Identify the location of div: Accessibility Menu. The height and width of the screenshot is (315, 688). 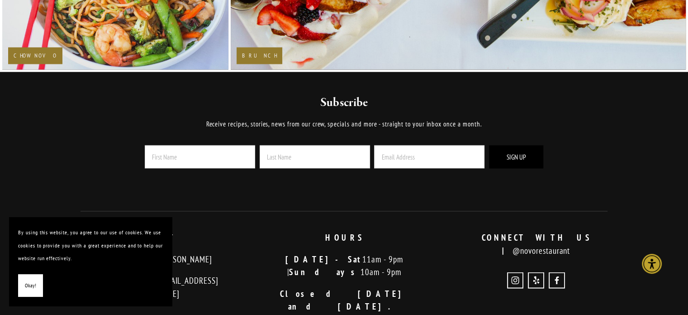
(652, 263).